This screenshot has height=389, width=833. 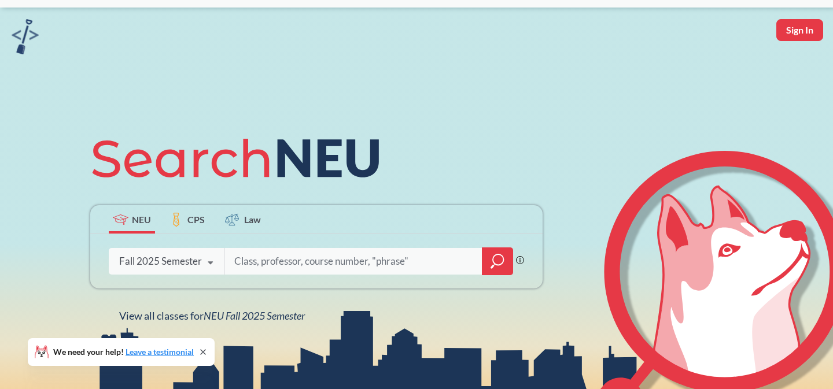 I want to click on span: NEU Fall 2025 Semester, so click(x=254, y=316).